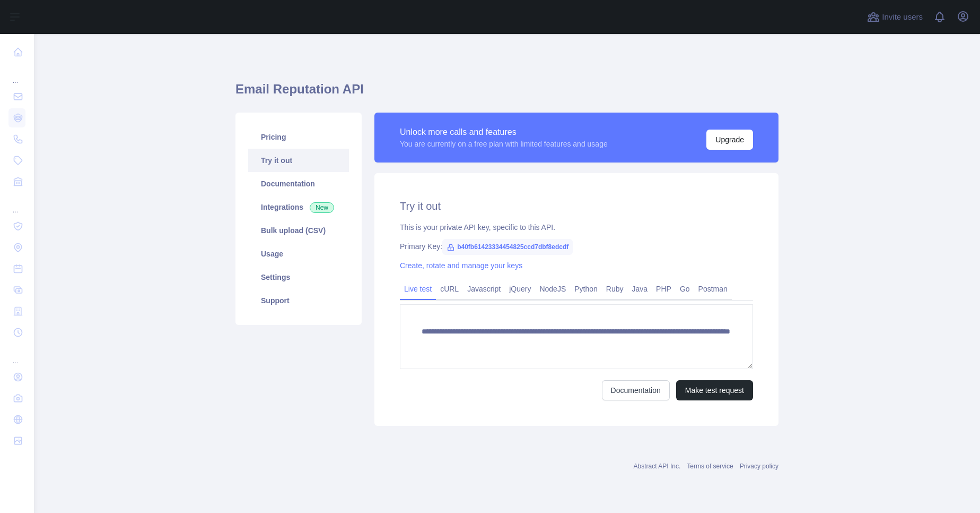 Image resolution: width=980 pixels, height=513 pixels. What do you see at coordinates (730, 140) in the screenshot?
I see `button: Upgrade` at bounding box center [730, 140].